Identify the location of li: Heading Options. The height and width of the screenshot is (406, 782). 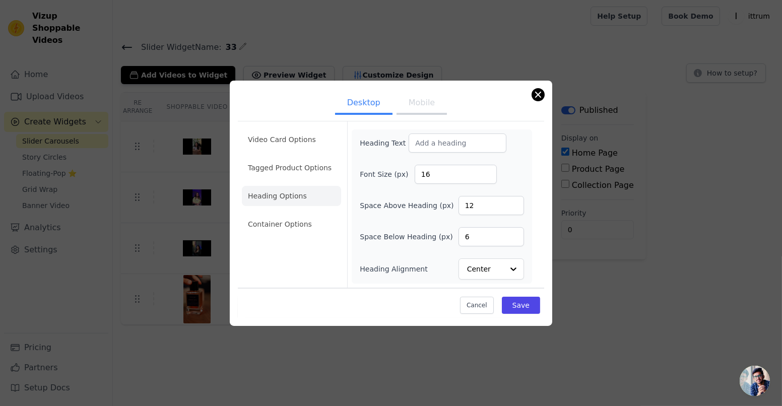
(291, 196).